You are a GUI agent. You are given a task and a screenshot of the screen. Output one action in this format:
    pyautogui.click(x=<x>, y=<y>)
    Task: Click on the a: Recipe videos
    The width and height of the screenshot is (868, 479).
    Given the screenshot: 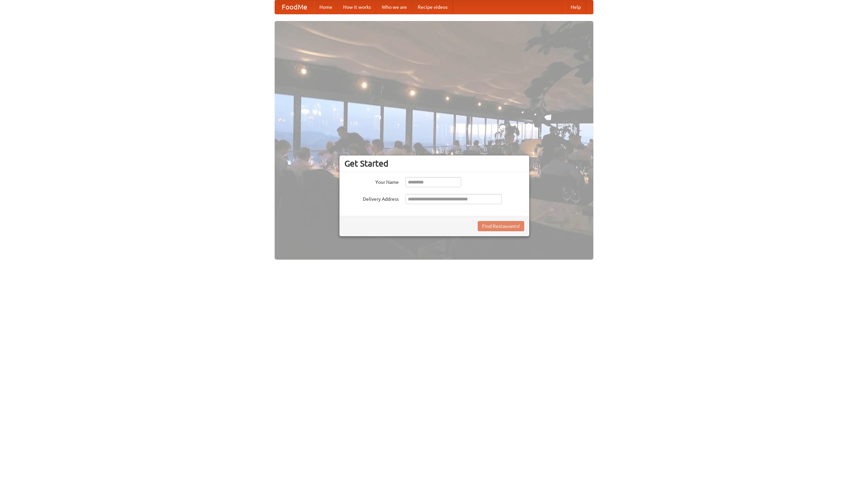 What is the action you would take?
    pyautogui.click(x=433, y=7)
    